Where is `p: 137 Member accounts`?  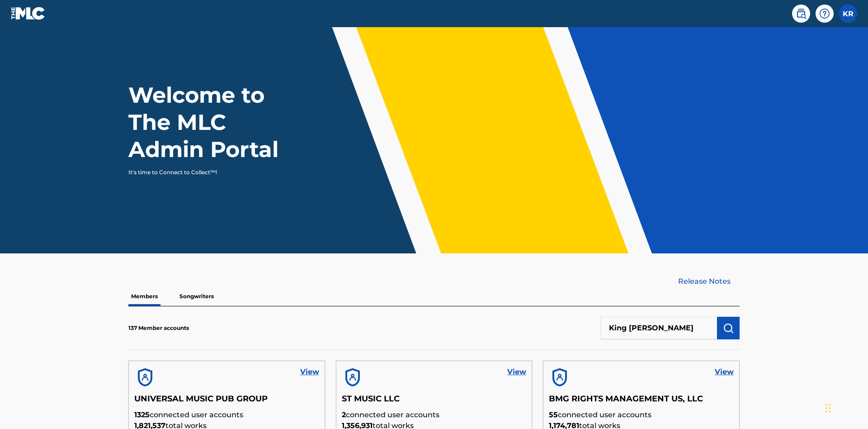
p: 137 Member accounts is located at coordinates (158, 328).